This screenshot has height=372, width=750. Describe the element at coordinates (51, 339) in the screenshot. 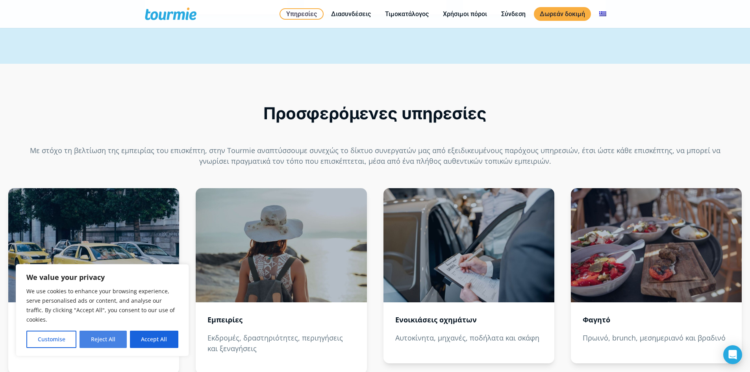

I see `button: Customise` at that location.